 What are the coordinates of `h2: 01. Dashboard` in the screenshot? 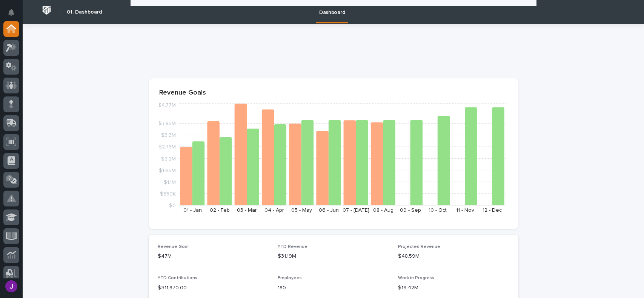 It's located at (84, 12).